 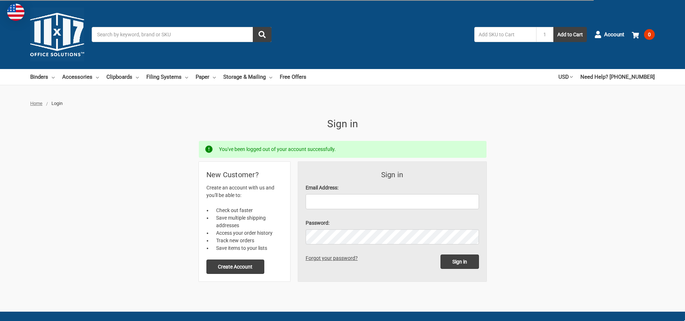 I want to click on li: Check out faster, so click(x=248, y=211).